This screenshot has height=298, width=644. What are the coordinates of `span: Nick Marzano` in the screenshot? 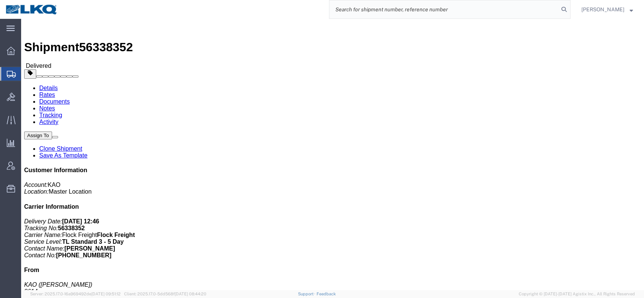 It's located at (602, 9).